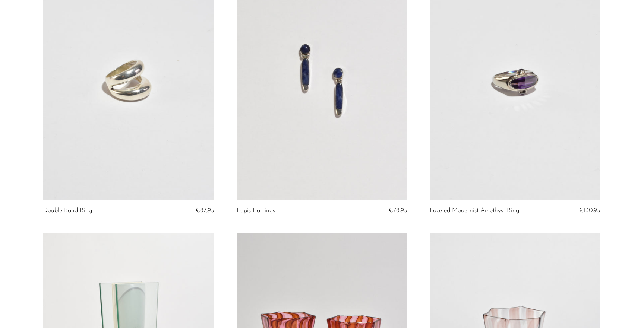 This screenshot has width=644, height=328. What do you see at coordinates (474, 211) in the screenshot?
I see `a: Faceted Modernist Amethyst Ring` at bounding box center [474, 211].